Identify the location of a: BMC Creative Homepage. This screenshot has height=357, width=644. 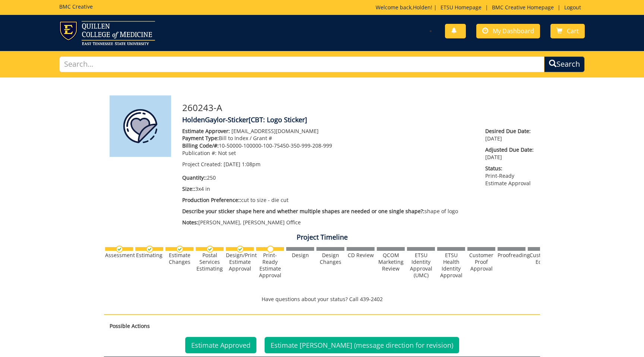
(523, 7).